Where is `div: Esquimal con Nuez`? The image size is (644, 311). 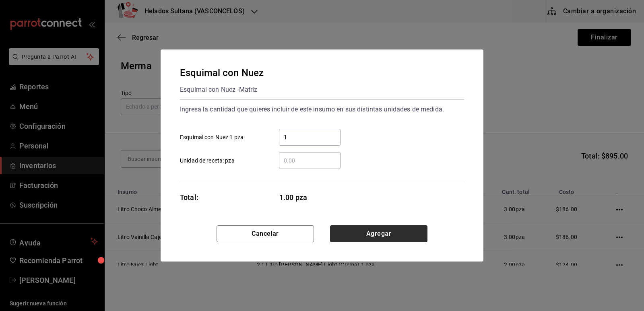 div: Esquimal con Nuez is located at coordinates (222, 73).